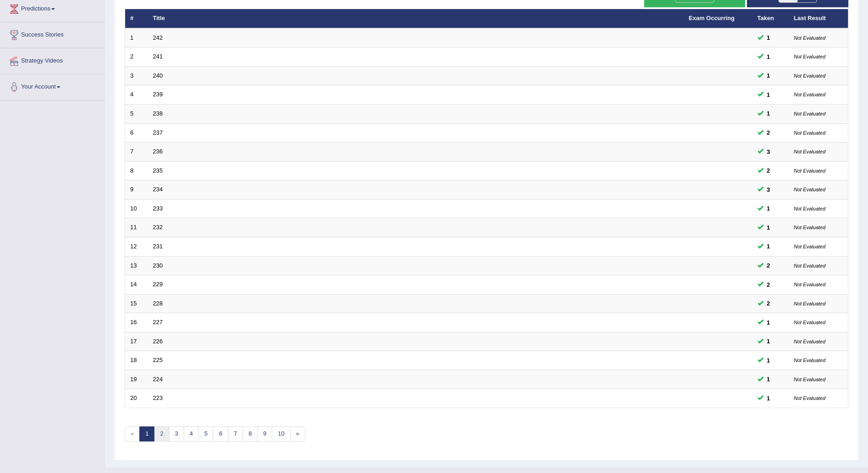  Describe the element at coordinates (158, 133) in the screenshot. I see `a: 237` at that location.